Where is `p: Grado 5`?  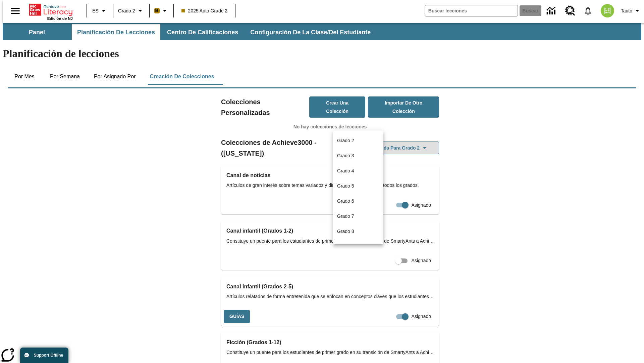
p: Grado 5 is located at coordinates (345, 186).